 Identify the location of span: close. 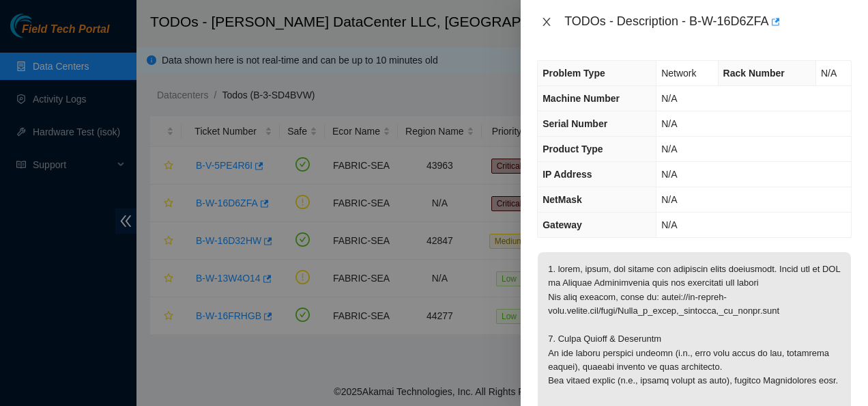
(547, 22).